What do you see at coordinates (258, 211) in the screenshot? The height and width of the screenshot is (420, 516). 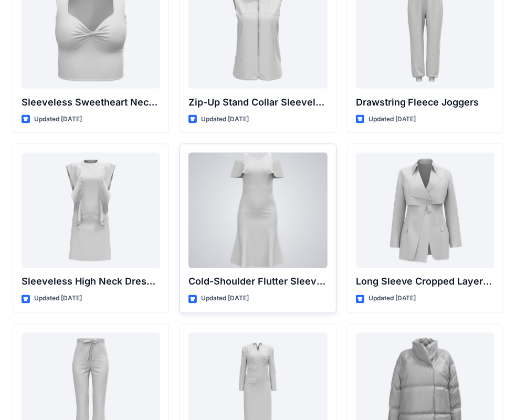 I see `a: Cold-Shoulder Flutter Sleeve Midi Dress` at bounding box center [258, 211].